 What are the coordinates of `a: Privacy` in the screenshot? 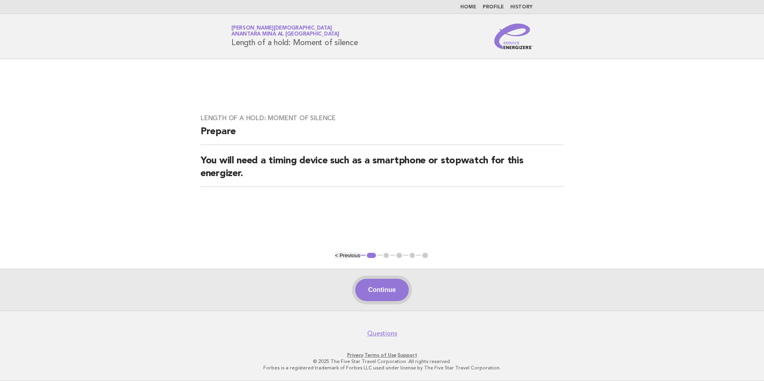 It's located at (355, 355).